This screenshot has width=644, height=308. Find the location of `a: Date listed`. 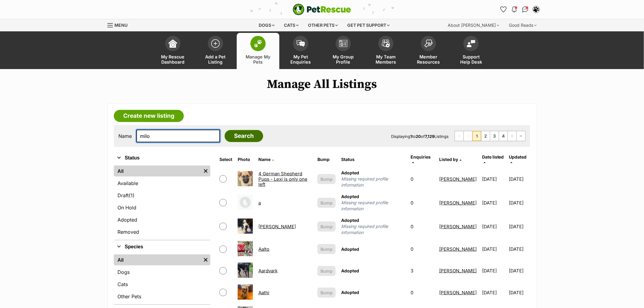

a: Date listed is located at coordinates (493, 159).